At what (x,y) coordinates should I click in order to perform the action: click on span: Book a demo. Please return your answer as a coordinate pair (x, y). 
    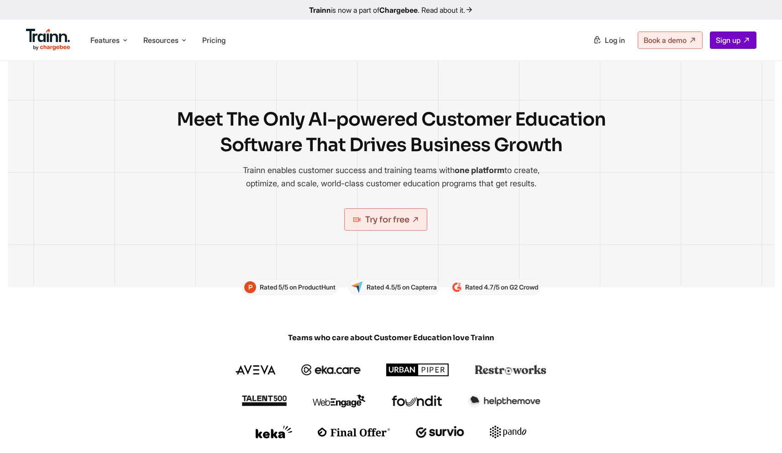
    Looking at the image, I should click on (665, 40).